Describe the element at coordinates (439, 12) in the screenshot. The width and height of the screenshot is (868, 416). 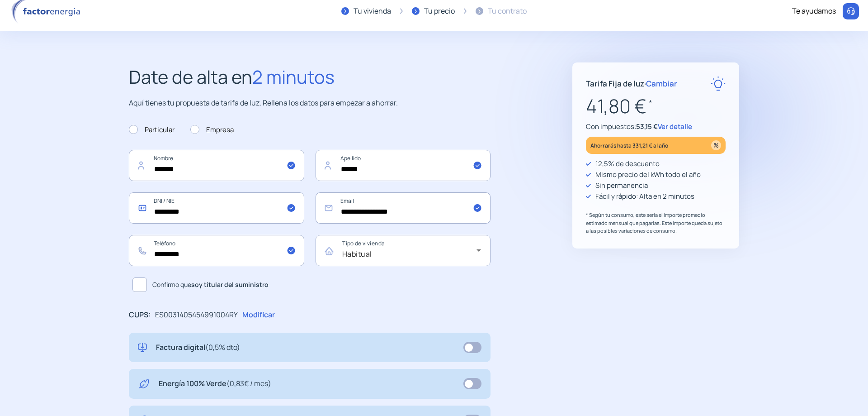
I see `div: Tu precio` at that location.